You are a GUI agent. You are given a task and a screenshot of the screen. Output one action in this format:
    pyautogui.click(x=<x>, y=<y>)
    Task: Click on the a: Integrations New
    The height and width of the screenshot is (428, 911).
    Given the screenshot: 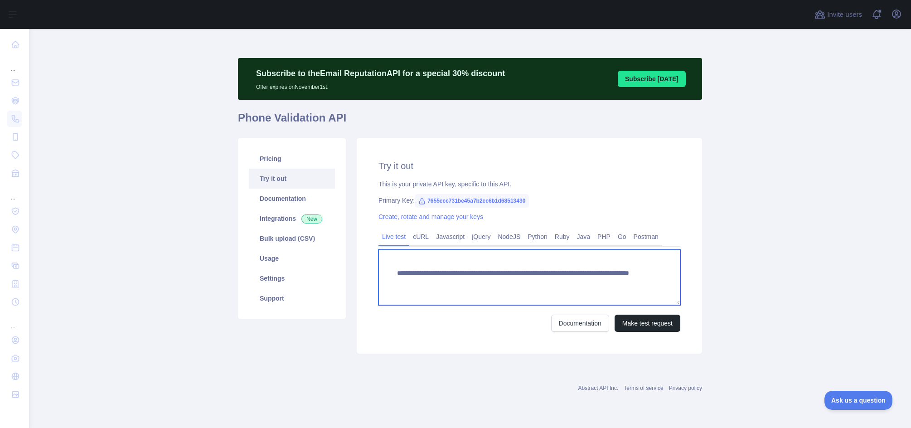 What is the action you would take?
    pyautogui.click(x=292, y=219)
    